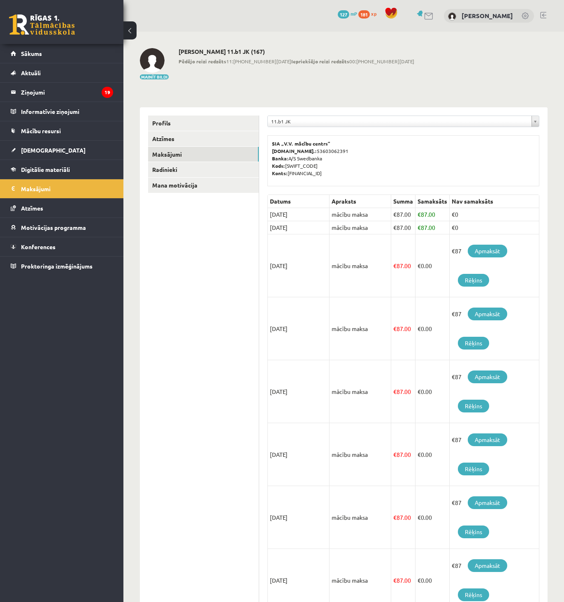 The width and height of the screenshot is (564, 602). Describe the element at coordinates (62, 73) in the screenshot. I see `a: Aktuāli` at that location.